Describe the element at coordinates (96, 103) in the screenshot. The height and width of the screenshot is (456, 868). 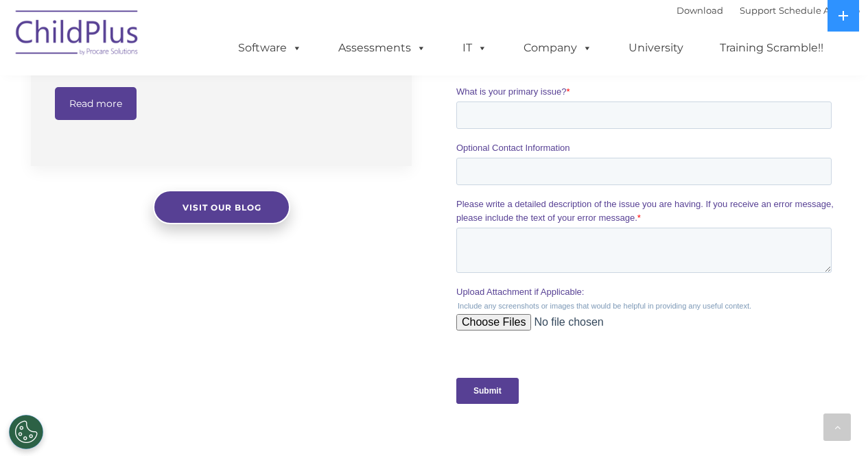
I see `a: Read more` at that location.